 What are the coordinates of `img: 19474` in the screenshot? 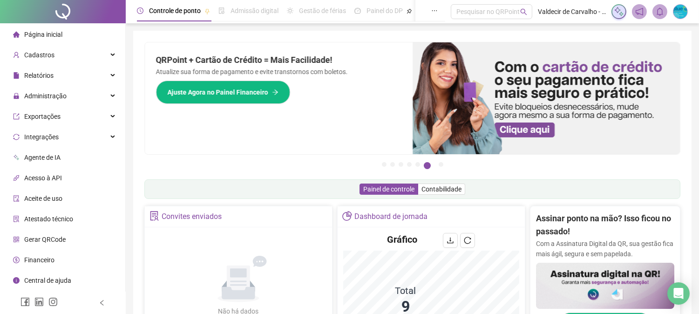 It's located at (681, 12).